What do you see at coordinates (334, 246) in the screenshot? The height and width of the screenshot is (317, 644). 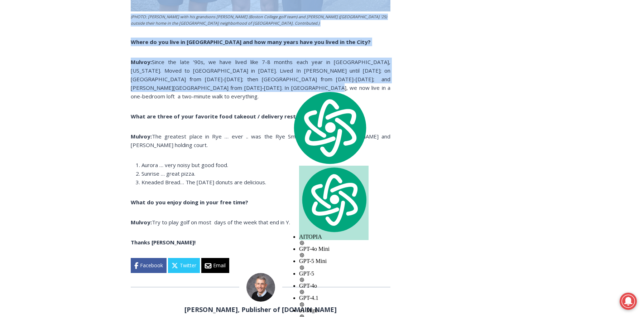 I see `div: GPT-4o Mini` at bounding box center [334, 246].